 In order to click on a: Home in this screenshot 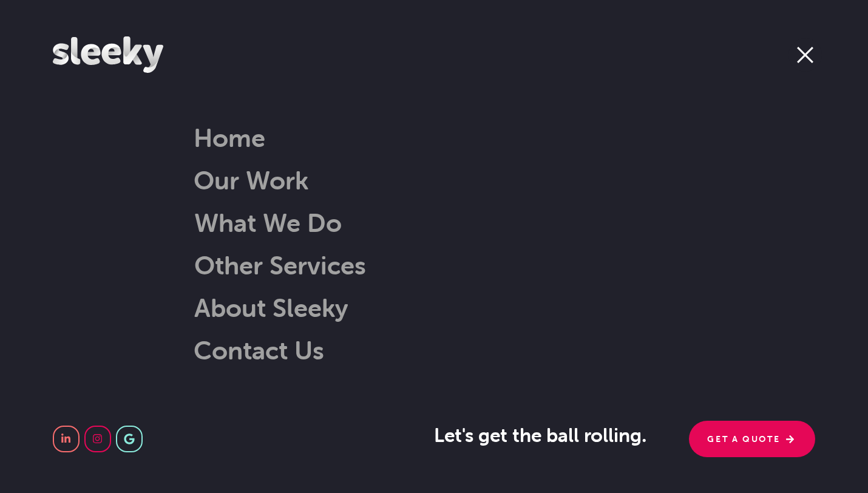, I will do `click(230, 137)`.